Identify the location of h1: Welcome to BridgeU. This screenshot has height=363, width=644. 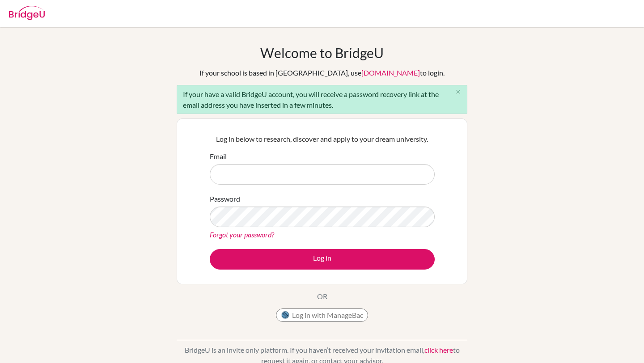
(322, 53).